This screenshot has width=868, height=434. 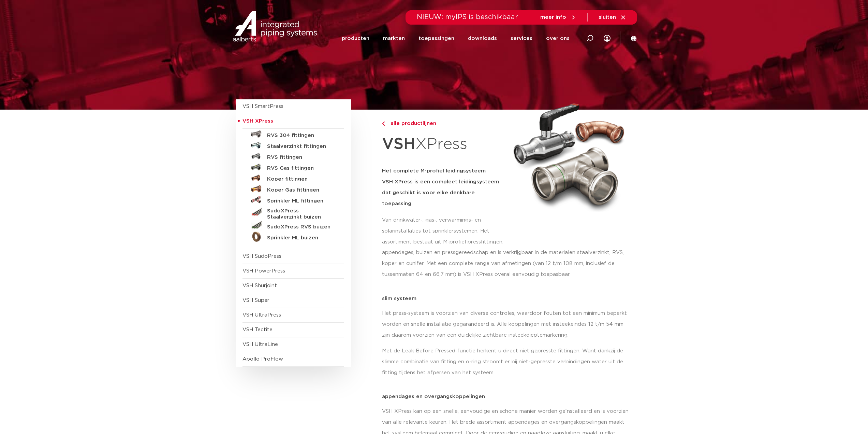 What do you see at coordinates (301, 201) in the screenshot?
I see `h5: Sprinkler ML fittingen` at bounding box center [301, 201].